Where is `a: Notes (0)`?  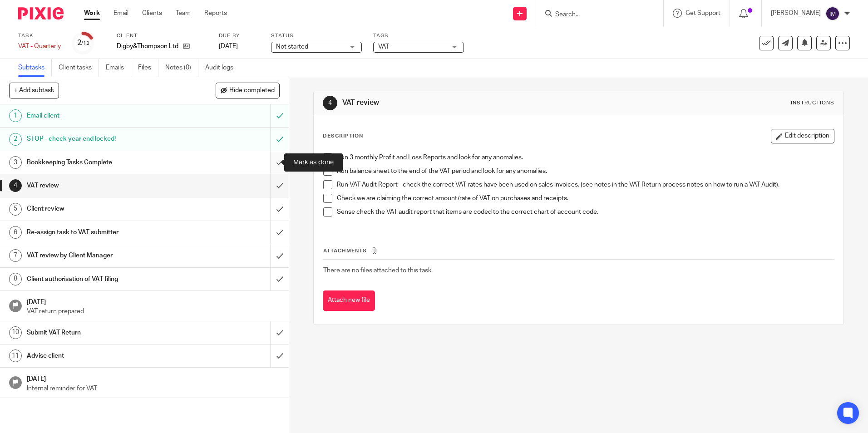
a: Notes (0) is located at coordinates (181, 68).